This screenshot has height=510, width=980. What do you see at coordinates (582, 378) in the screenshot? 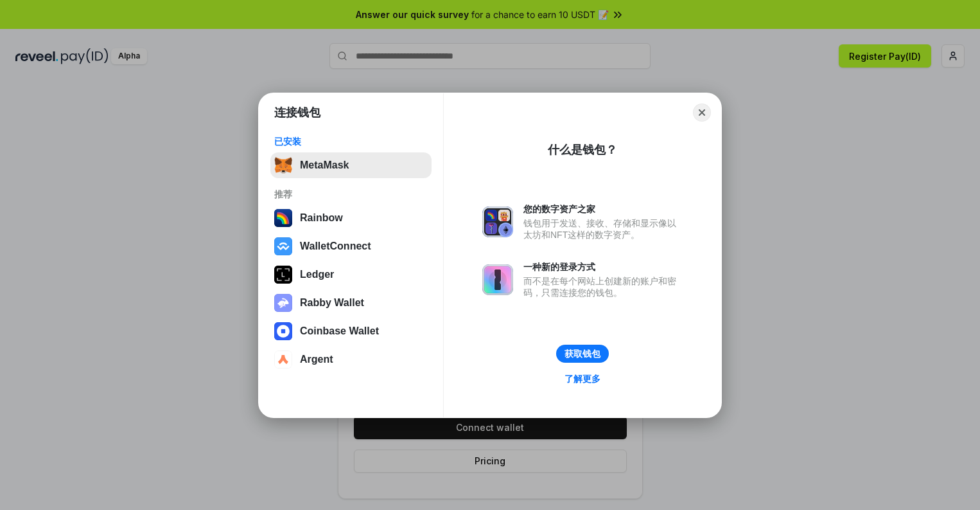
I see `div: 了解更多` at bounding box center [582, 378].